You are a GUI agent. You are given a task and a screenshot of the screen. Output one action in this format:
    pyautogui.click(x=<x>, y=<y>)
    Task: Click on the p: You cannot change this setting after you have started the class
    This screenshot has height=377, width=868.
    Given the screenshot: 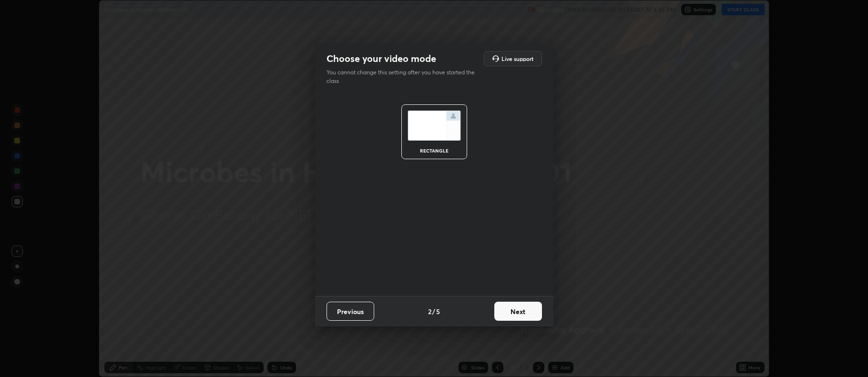 What is the action you would take?
    pyautogui.click(x=404, y=77)
    